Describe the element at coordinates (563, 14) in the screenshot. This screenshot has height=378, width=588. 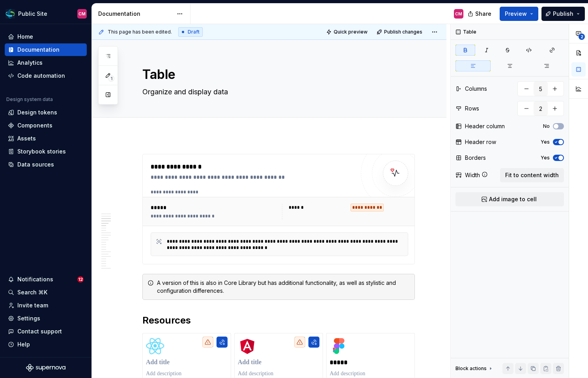
I see `button: Publish` at that location.